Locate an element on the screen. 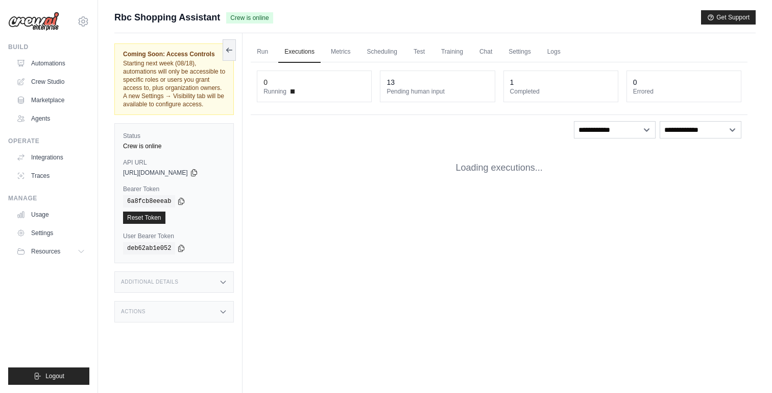 Image resolution: width=772 pixels, height=393 pixels. a: Usage is located at coordinates (51, 215).